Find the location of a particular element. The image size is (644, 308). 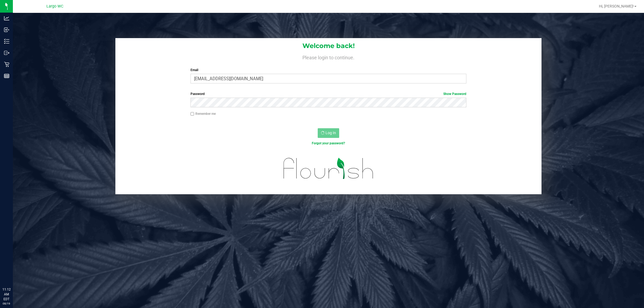

button: Log In is located at coordinates (328, 133).